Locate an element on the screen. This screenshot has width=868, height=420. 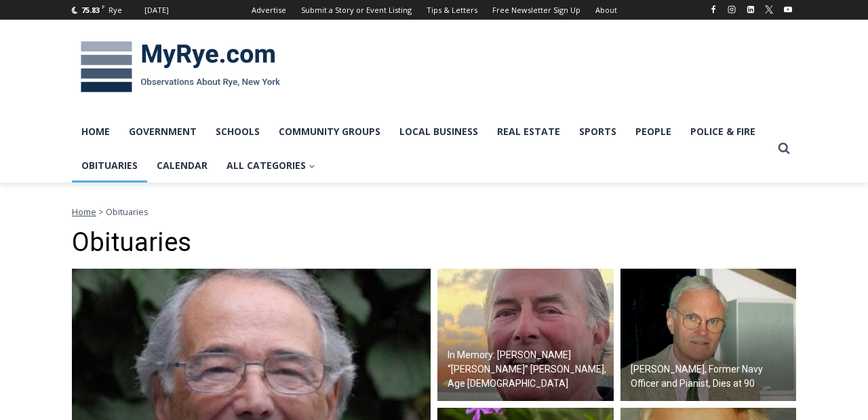
a: Instagram is located at coordinates (731, 10).